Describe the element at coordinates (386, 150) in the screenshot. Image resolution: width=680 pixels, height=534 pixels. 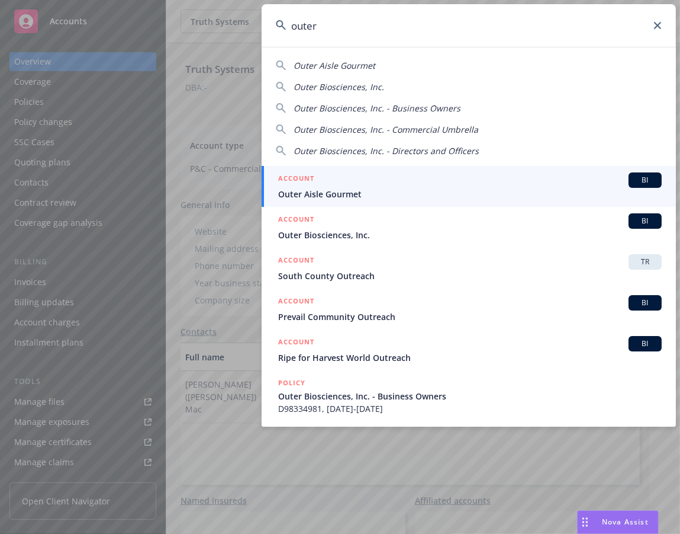
I see `span: Outer Biosciences, Inc. - Directors and Officers` at that location.